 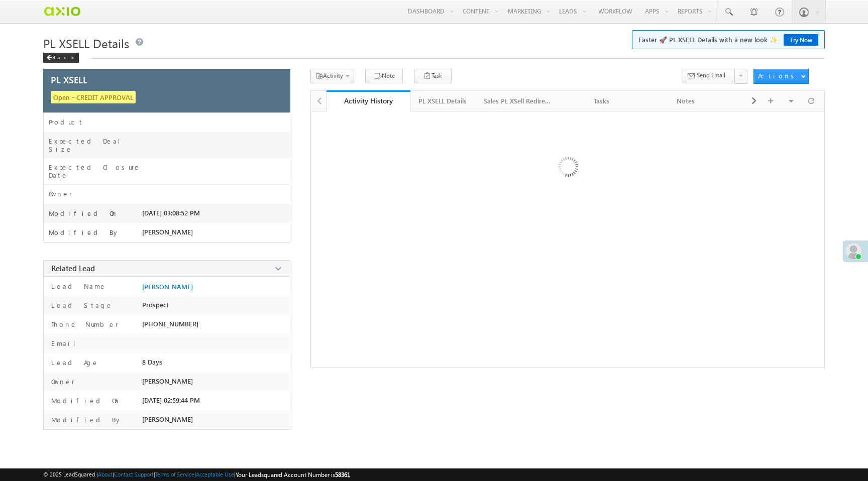 I want to click on a: Try Now, so click(x=801, y=40).